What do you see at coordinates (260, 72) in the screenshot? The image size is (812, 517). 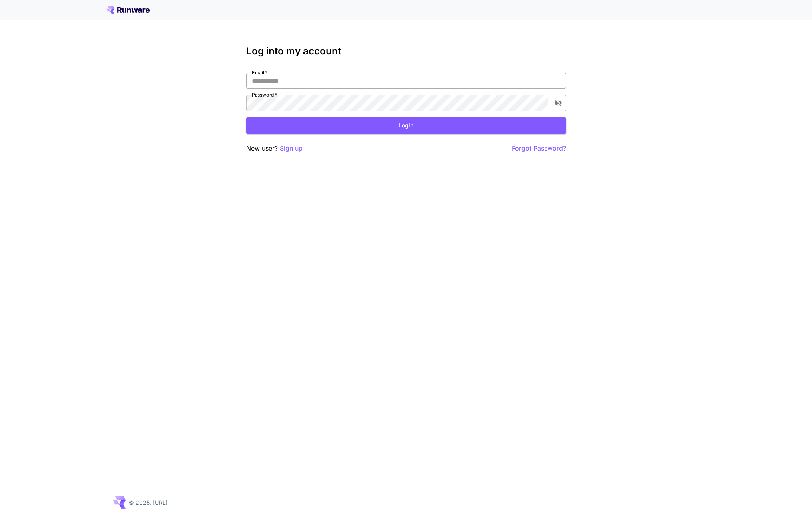 I see `label: Email` at bounding box center [260, 72].